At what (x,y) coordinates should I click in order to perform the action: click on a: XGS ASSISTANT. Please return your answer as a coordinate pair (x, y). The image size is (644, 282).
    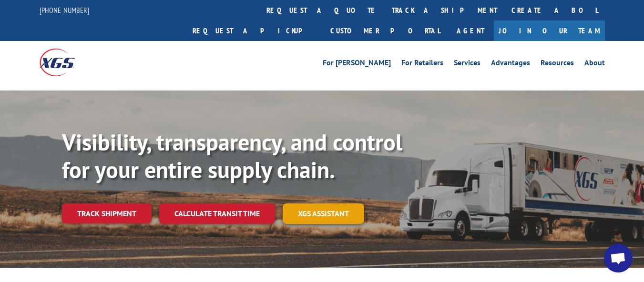
    Looking at the image, I should click on (323, 214).